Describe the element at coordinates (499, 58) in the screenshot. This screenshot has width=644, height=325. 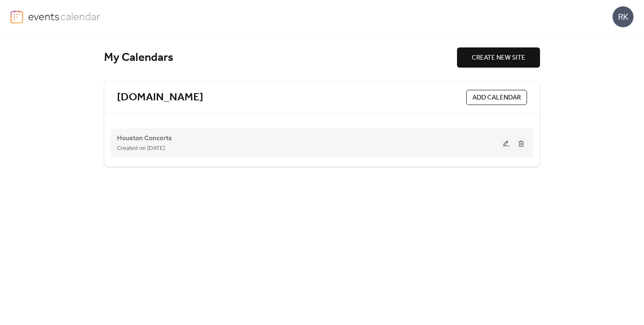
I see `button: CREATE NEW SITE` at that location.